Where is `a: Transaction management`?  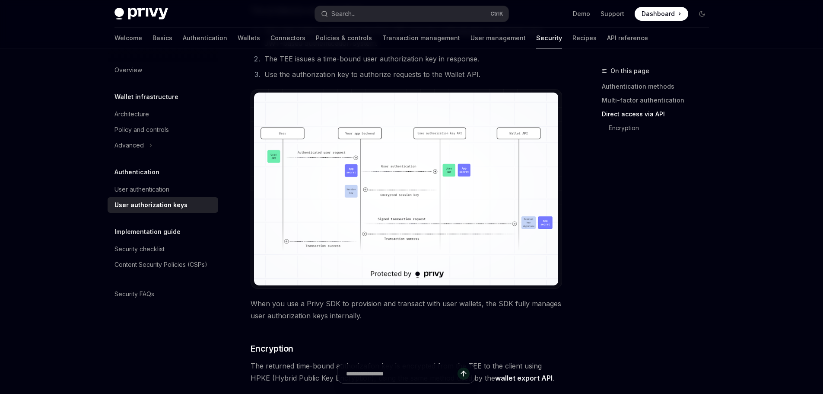
a: Transaction management is located at coordinates (421, 38).